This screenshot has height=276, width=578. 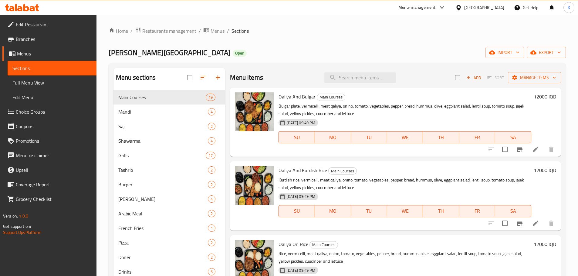 I want to click on span: Version:, so click(x=10, y=216).